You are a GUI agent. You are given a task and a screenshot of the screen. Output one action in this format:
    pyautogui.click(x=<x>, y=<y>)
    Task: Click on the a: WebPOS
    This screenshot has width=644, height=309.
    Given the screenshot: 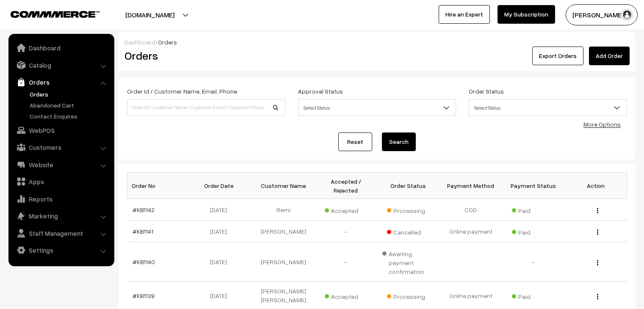 What is the action you would take?
    pyautogui.click(x=61, y=130)
    